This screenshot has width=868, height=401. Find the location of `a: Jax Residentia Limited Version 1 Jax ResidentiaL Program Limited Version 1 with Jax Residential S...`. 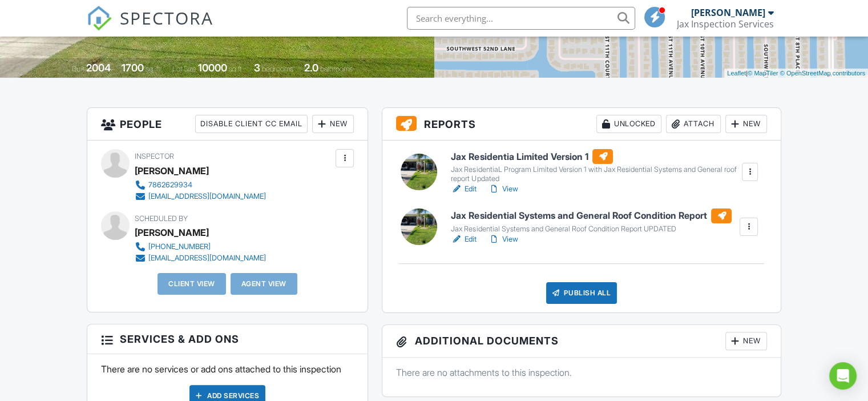

a: Jax Residentia Limited Version 1 Jax ResidentiaL Program Limited Version 1 with Jax Residential S... is located at coordinates (596, 166).